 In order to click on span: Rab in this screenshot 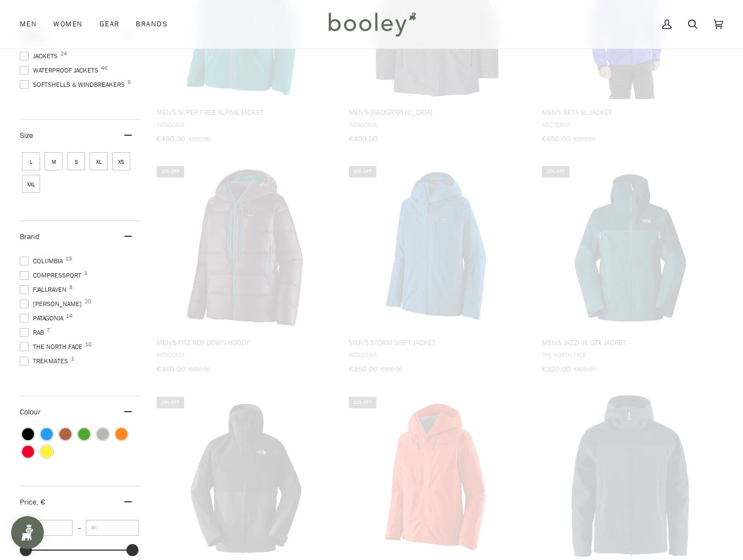, I will do `click(33, 332)`.